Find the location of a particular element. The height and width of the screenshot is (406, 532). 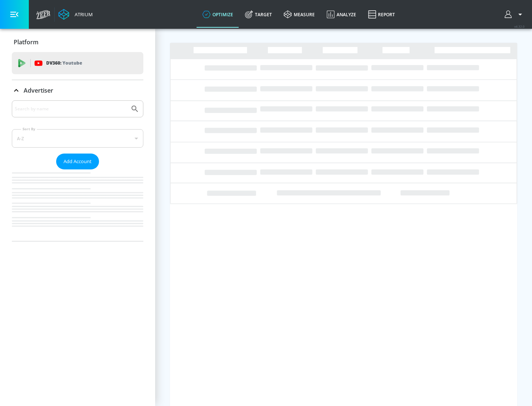

p: Platform is located at coordinates (26, 42).